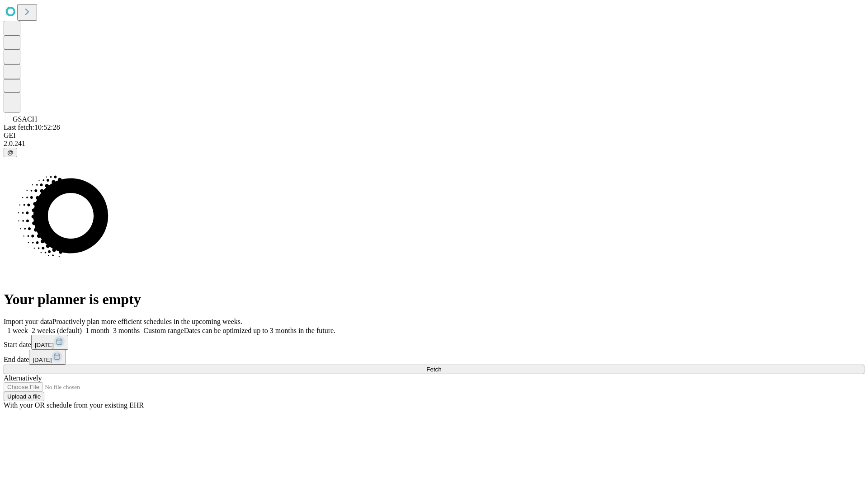 The image size is (868, 488). What do you see at coordinates (434, 342) in the screenshot?
I see `div: Start date` at bounding box center [434, 342].